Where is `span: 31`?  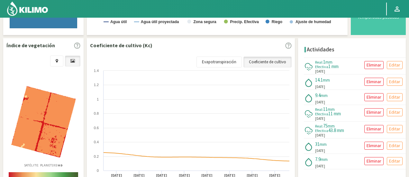 span: 31 is located at coordinates (317, 144).